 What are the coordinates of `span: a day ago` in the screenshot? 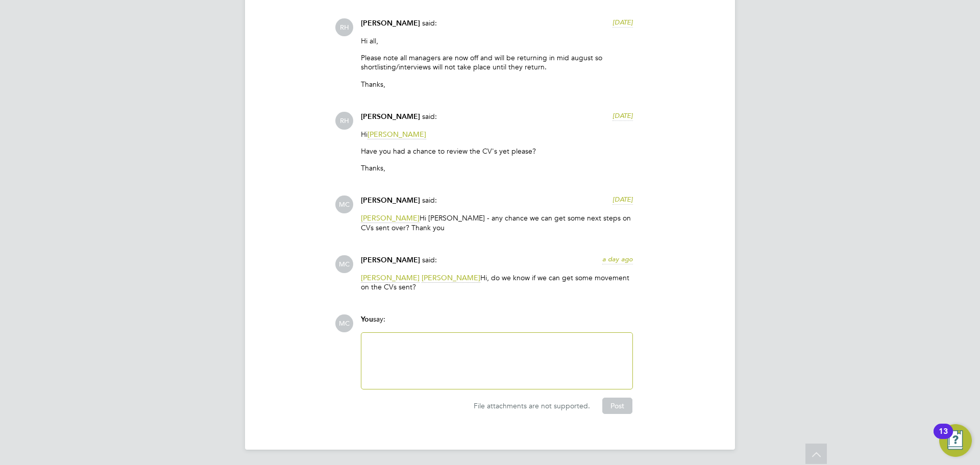 It's located at (618, 258).